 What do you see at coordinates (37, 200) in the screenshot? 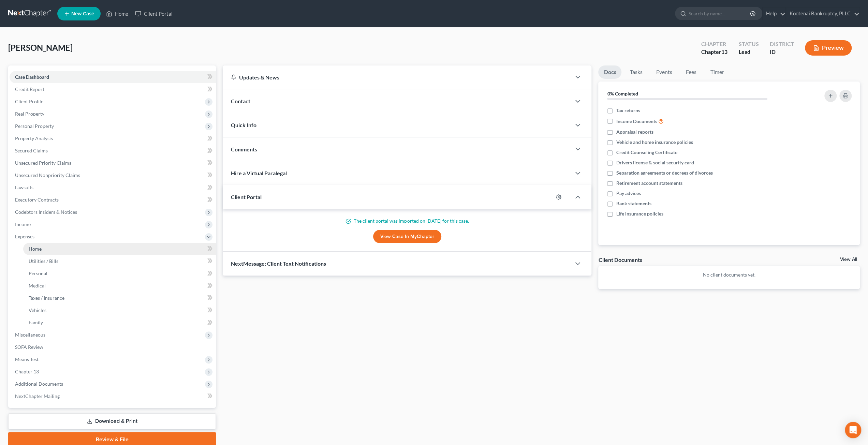
I see `span: Executory Contracts` at bounding box center [37, 200].